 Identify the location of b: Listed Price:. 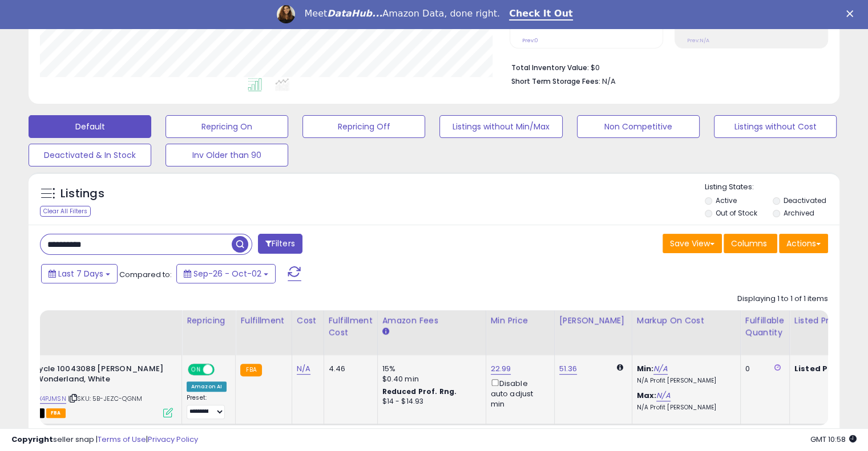
(820, 369).